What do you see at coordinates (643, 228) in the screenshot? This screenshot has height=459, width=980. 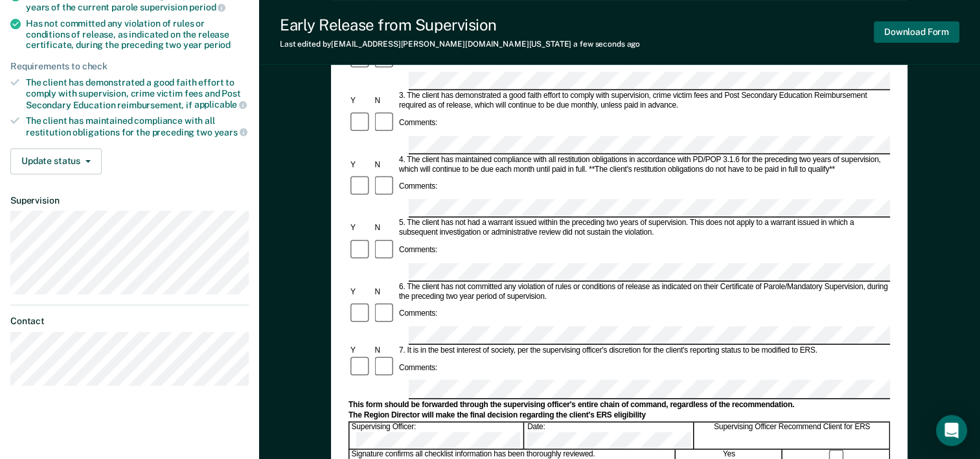 I see `div: 5. The client has not had a warrant issued within the preceding two years of supervision. This do...` at bounding box center [643, 228].